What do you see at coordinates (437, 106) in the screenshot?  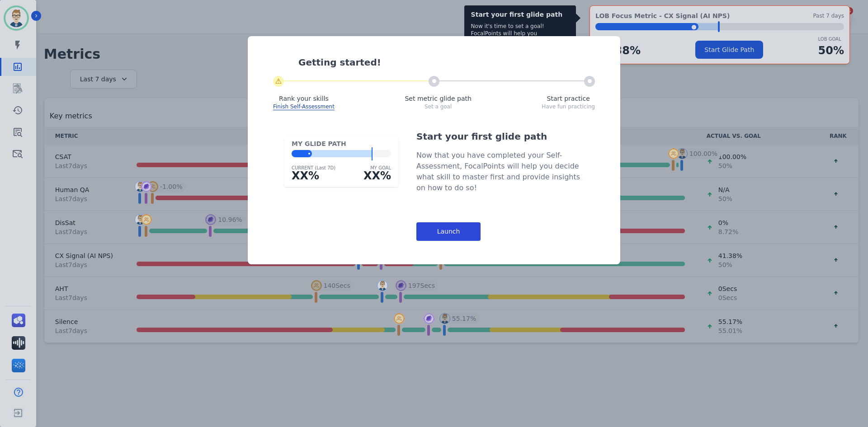 I see `div: Set a goal` at bounding box center [437, 106].